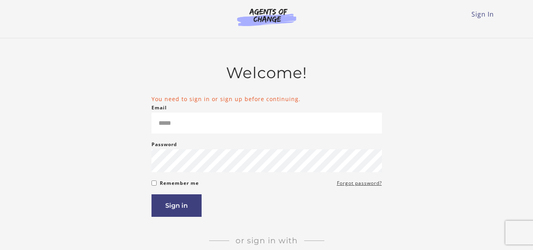  I want to click on img: Agents of Change Logo, so click(267, 17).